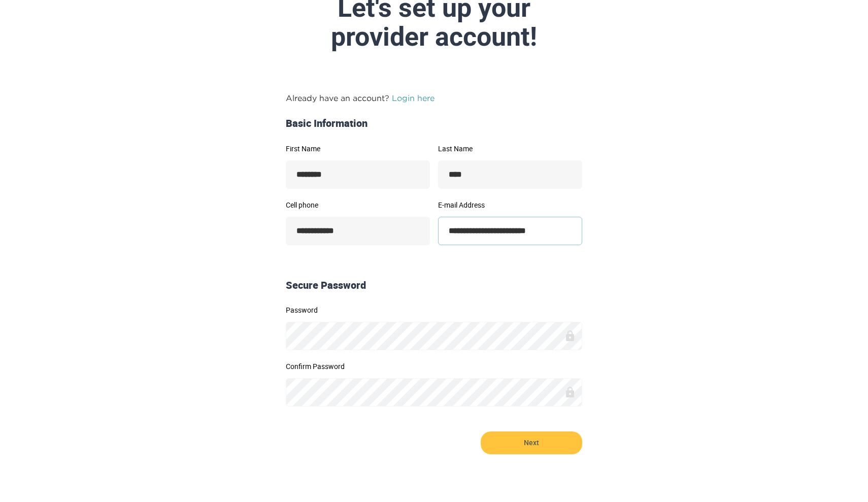 This screenshot has height=502, width=868. I want to click on div: Secure Password, so click(434, 285).